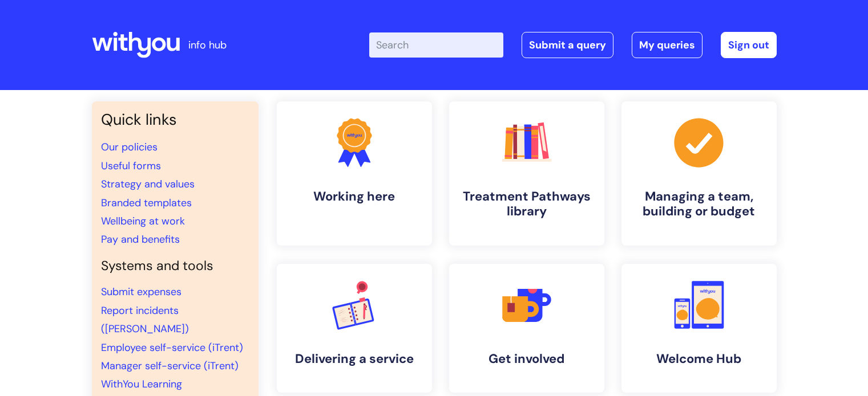 The width and height of the screenshot is (868, 396). Describe the element at coordinates (699, 329) in the screenshot. I see `a: Welcome Hub` at that location.